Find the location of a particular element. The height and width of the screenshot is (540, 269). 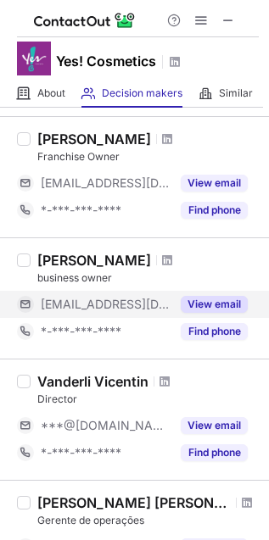

span: Similar is located at coordinates (236, 93).